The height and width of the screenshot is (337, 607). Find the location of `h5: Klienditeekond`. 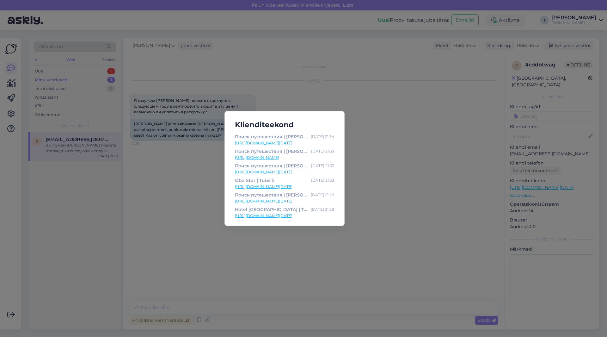

h5: Klienditeekond is located at coordinates (284, 124).